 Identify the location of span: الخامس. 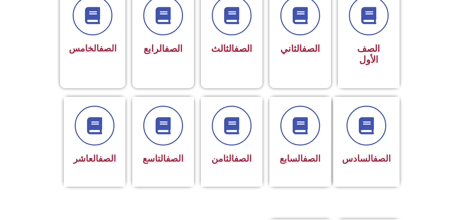
(92, 48).